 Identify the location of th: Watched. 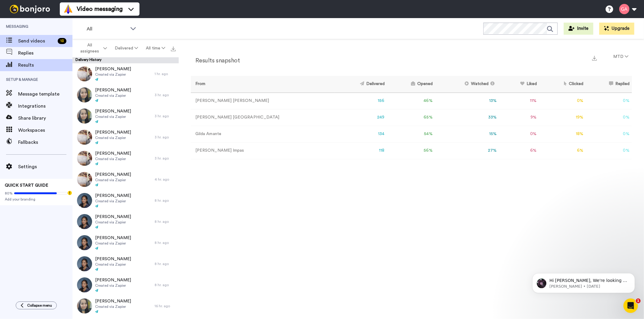
(467, 84).